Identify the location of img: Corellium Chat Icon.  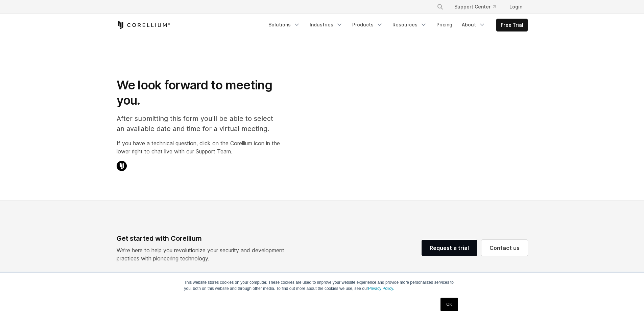
(122, 166).